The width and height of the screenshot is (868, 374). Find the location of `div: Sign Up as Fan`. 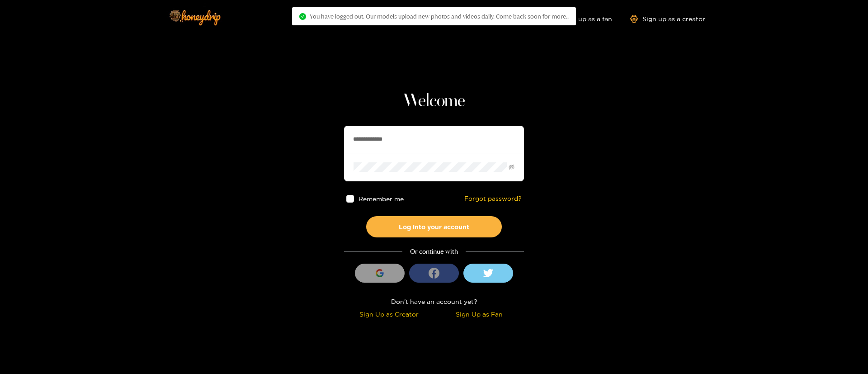

div: Sign Up as Fan is located at coordinates (479, 314).